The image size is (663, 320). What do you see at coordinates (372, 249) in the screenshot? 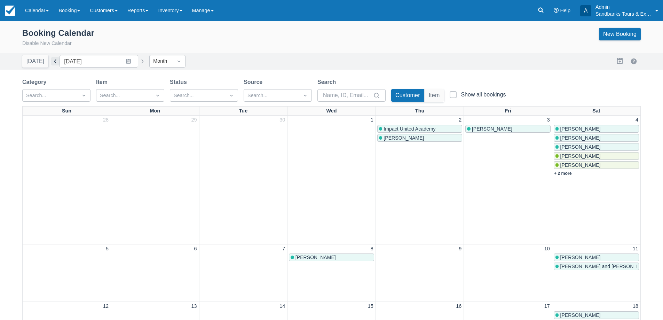
I see `a: 8` at bounding box center [372, 249].